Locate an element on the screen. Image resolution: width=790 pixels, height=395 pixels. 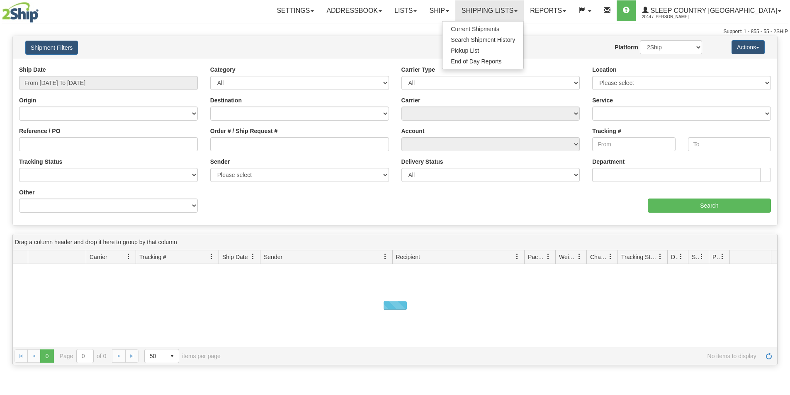
a: Tracking Status filter column settings is located at coordinates (660, 257).